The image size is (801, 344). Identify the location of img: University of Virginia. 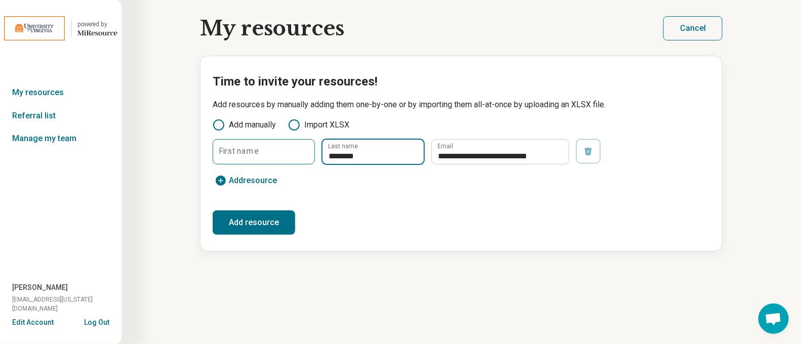
(34, 28).